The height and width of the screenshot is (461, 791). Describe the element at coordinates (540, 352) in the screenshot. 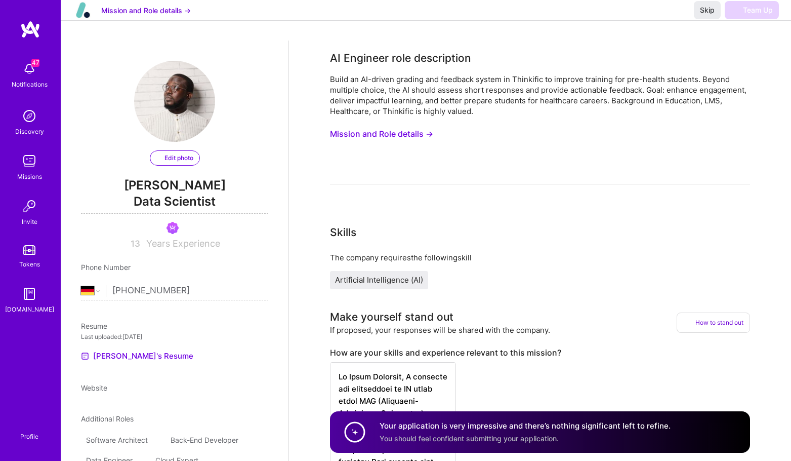

I see `label: How are your skills and experience relevant to this mission?` at that location.